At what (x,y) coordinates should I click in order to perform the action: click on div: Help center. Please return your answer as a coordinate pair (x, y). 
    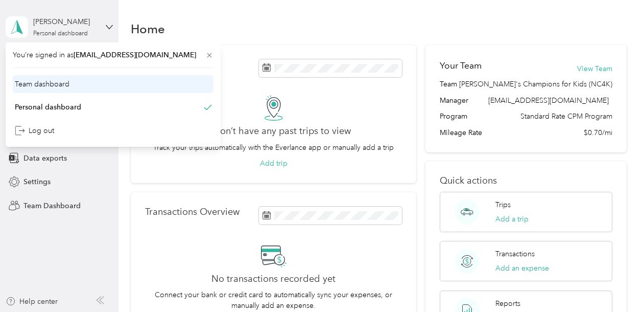
    Looking at the image, I should click on (31, 301).